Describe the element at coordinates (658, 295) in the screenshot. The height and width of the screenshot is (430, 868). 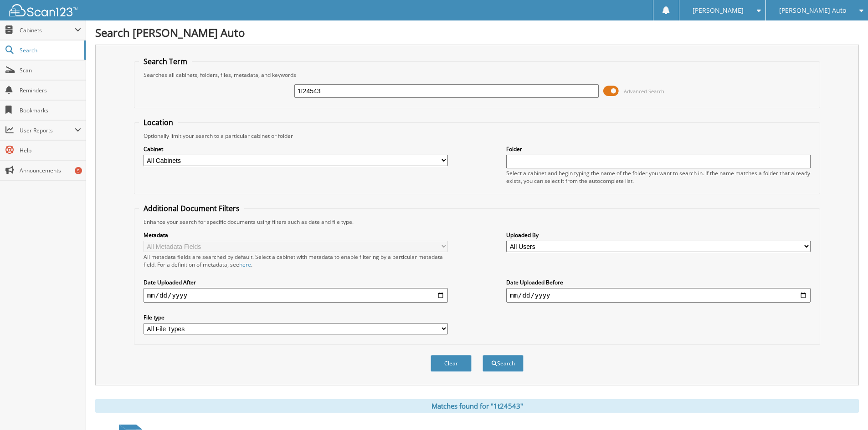
I see `input: end` at that location.